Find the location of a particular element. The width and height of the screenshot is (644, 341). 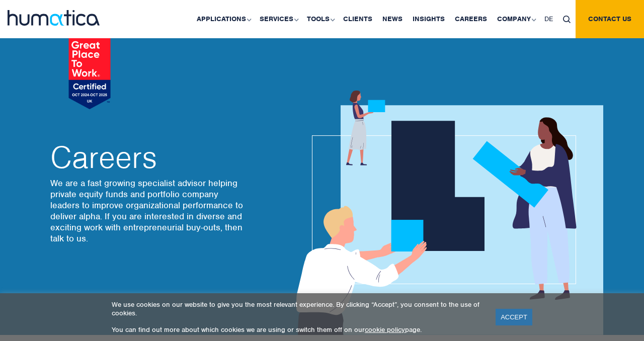

a: cookie policy is located at coordinates (384, 330).